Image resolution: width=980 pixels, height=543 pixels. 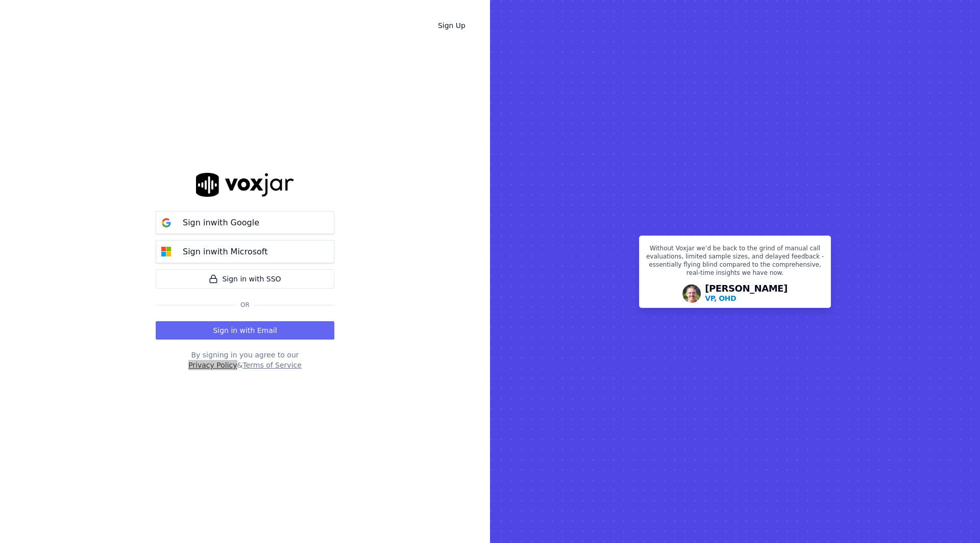 What do you see at coordinates (245, 222) in the screenshot?
I see `button: Sign inwith Google` at bounding box center [245, 222].